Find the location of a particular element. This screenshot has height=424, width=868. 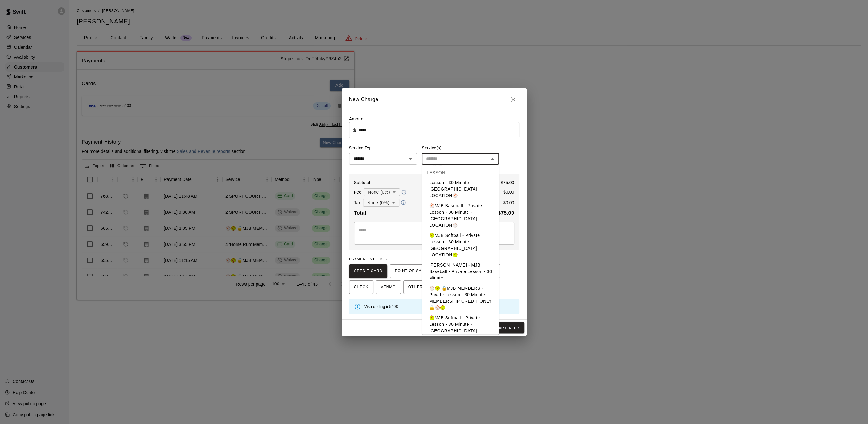

button: VENMO is located at coordinates (388, 287).